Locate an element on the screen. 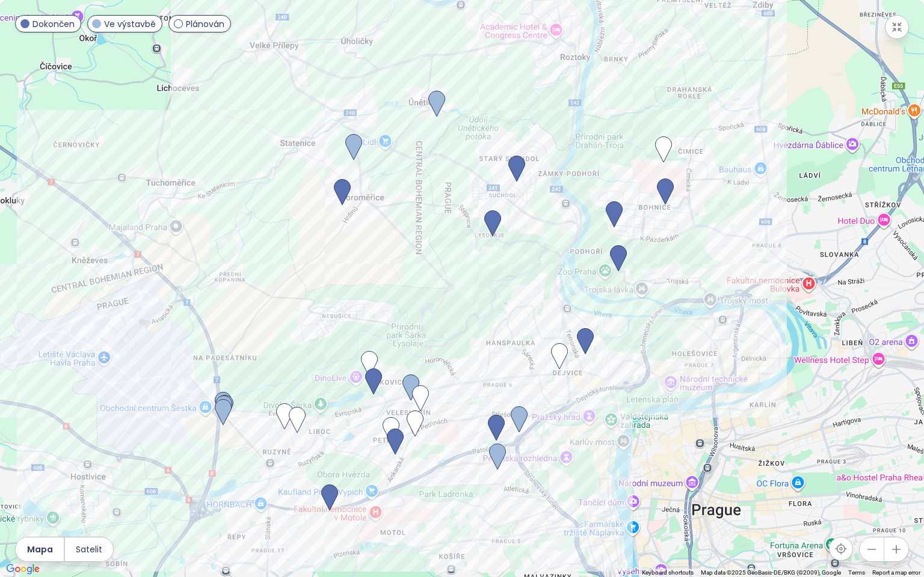  span: Plánován is located at coordinates (205, 24).